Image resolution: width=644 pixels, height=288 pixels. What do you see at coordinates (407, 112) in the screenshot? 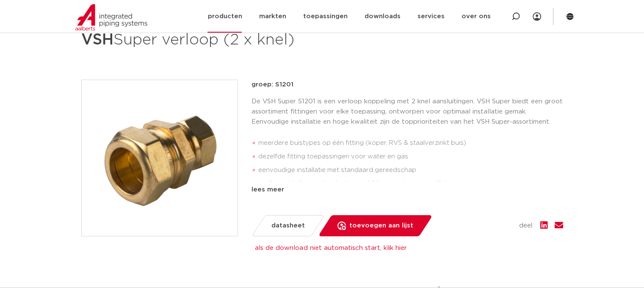
I see `p: De VSH Super S1201 is een verloop koppeling met 2 knel aansluitingen. VSH Super biedt een groot a...` at bounding box center [407, 112].